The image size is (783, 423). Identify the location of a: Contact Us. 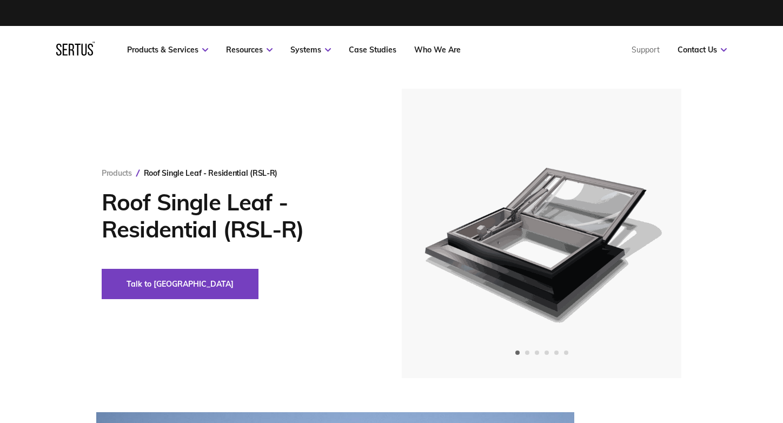
(702, 50).